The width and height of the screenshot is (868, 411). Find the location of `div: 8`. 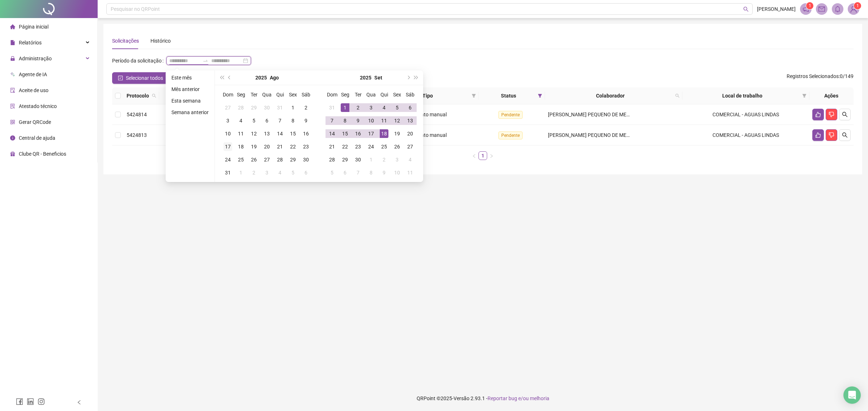

div: 8 is located at coordinates (371, 173).